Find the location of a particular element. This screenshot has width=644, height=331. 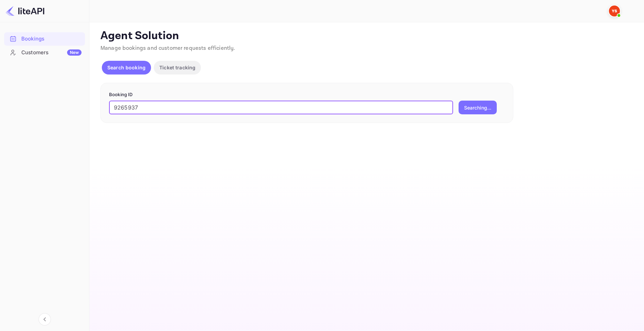

div: CustomersNew is located at coordinates (44, 53).